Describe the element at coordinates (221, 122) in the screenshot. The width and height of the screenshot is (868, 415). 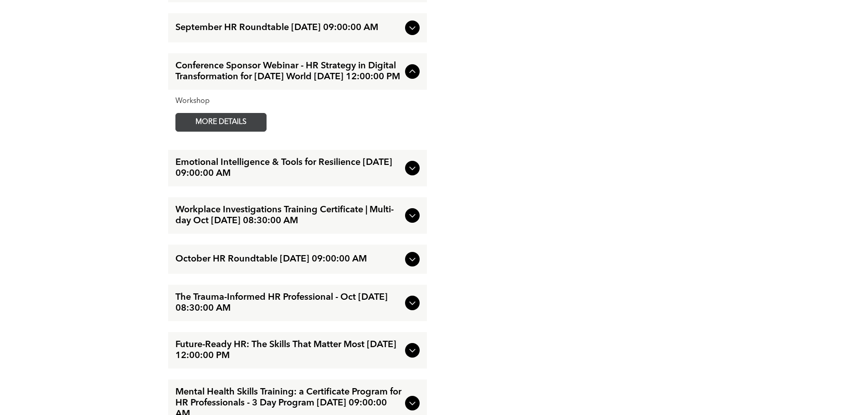
I see `a: MORE DETAILS` at that location.